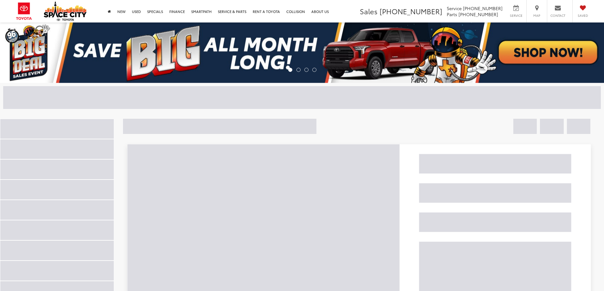 The width and height of the screenshot is (604, 291). What do you see at coordinates (582, 16) in the screenshot?
I see `span: Saved` at bounding box center [582, 16].